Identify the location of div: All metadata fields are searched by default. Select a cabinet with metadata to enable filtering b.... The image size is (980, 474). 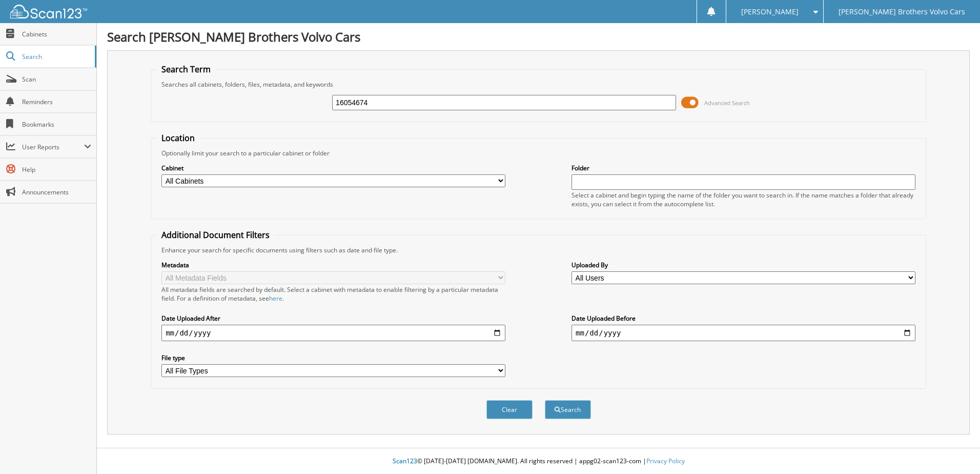
(333, 294).